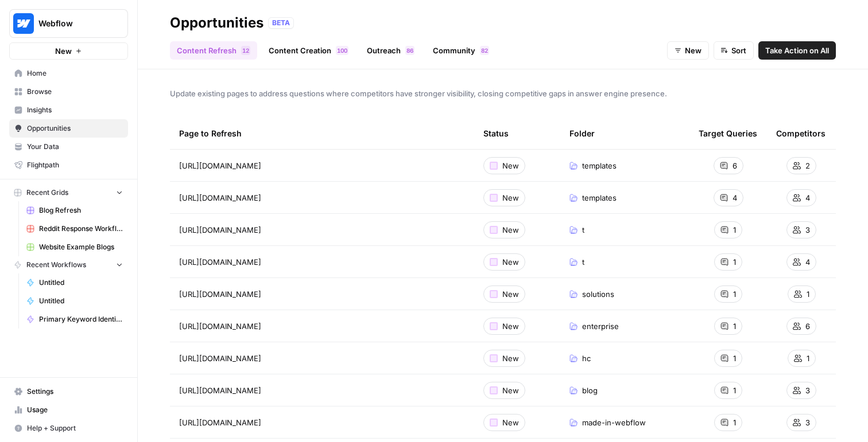  What do you see at coordinates (739, 50) in the screenshot?
I see `span: Sort` at bounding box center [739, 50].